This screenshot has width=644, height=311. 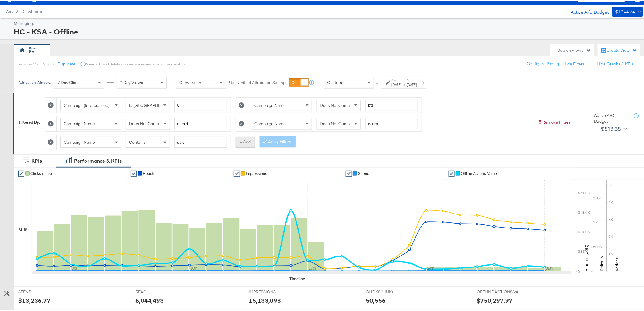 I want to click on span: Campaign (Impressions), so click(x=87, y=104).